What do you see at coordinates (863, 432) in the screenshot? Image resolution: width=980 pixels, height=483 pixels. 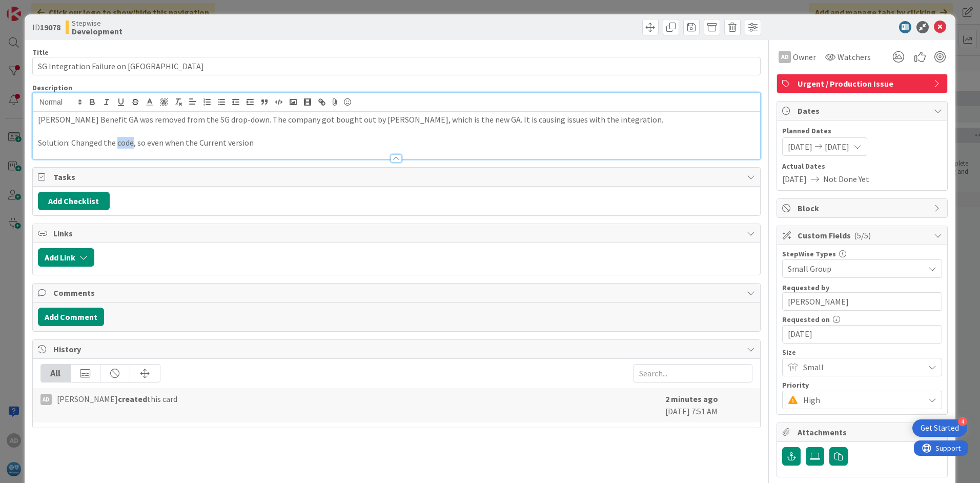 I see `span: Attachments` at bounding box center [863, 432].